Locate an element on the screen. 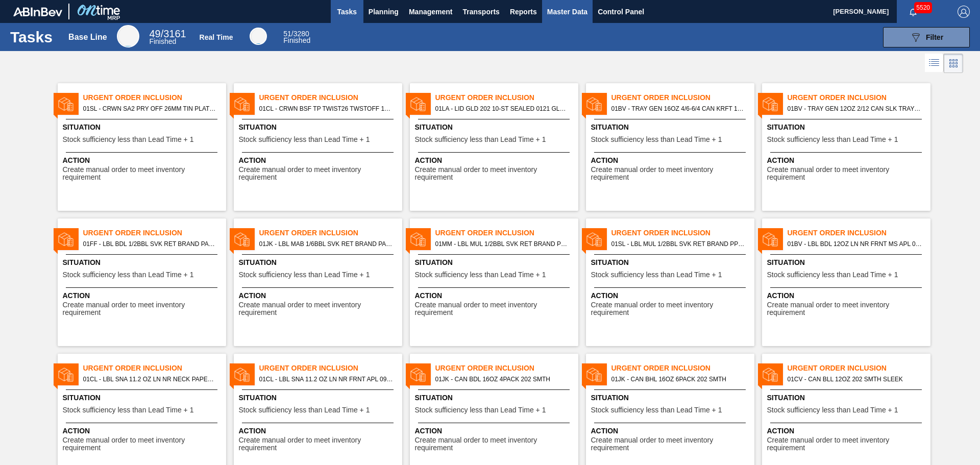  span: 01JK - LBL MAB 1/6BBL SVK RET BRAND PAPER #4 is located at coordinates (326, 244).